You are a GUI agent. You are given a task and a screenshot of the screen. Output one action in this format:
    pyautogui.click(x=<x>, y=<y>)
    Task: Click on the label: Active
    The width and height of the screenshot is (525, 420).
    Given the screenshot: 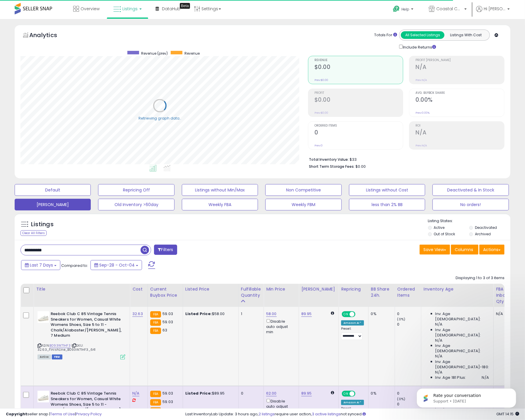 What is the action you would take?
    pyautogui.click(x=438, y=227)
    